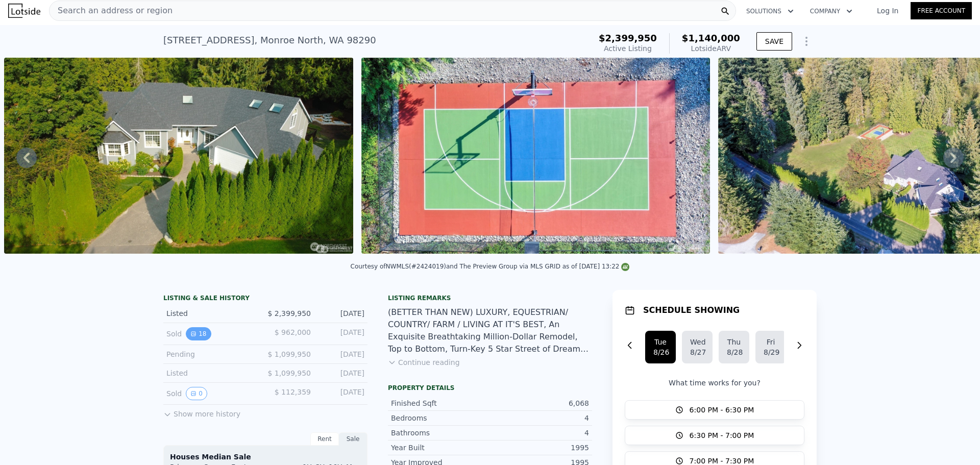 The height and width of the screenshot is (465, 980). Describe the element at coordinates (111, 11) in the screenshot. I see `span: Search an address or region` at that location.